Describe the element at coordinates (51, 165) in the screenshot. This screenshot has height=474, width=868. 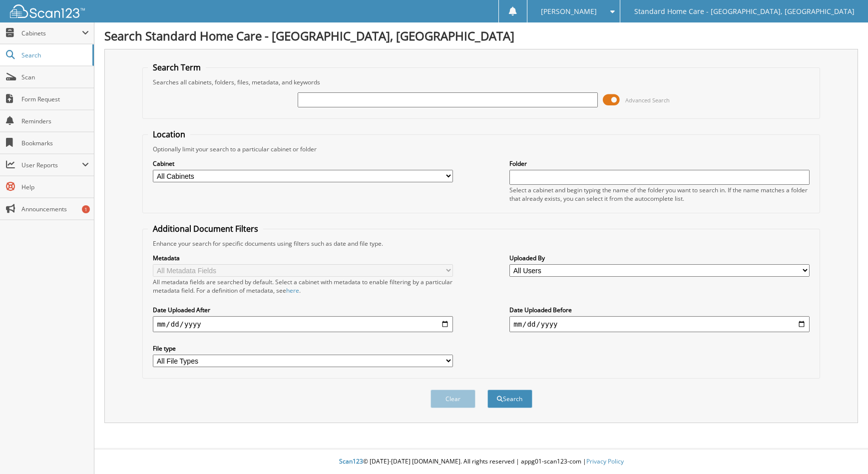
I see `span: User Reports` at that location.